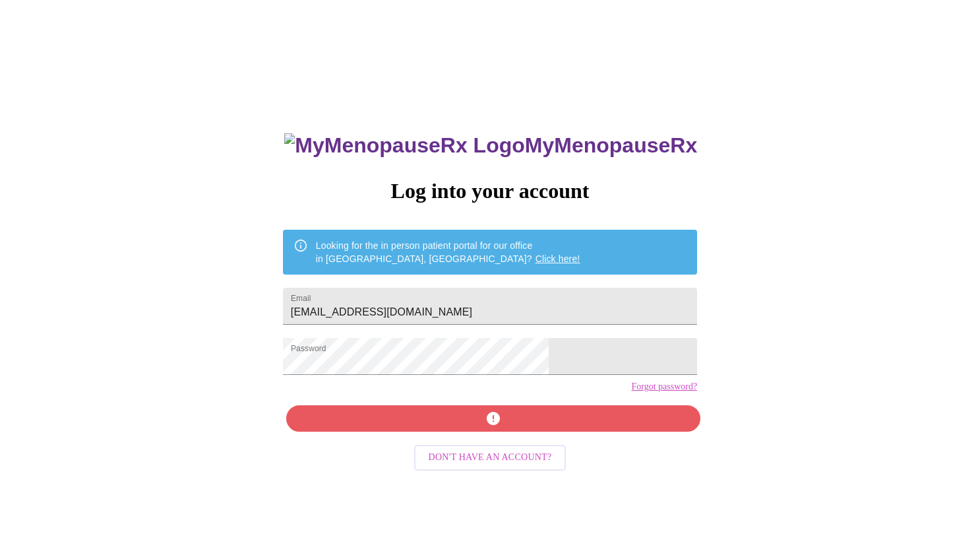 The height and width of the screenshot is (536, 980). Describe the element at coordinates (490, 456) in the screenshot. I see `a: Don't have an account?` at that location.